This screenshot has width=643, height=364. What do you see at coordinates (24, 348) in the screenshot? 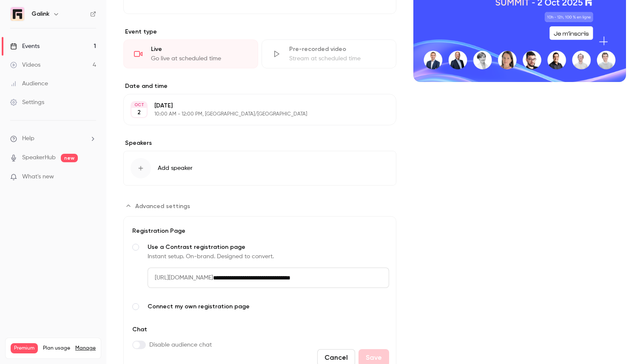
I see `span: Premium` at bounding box center [24, 348].